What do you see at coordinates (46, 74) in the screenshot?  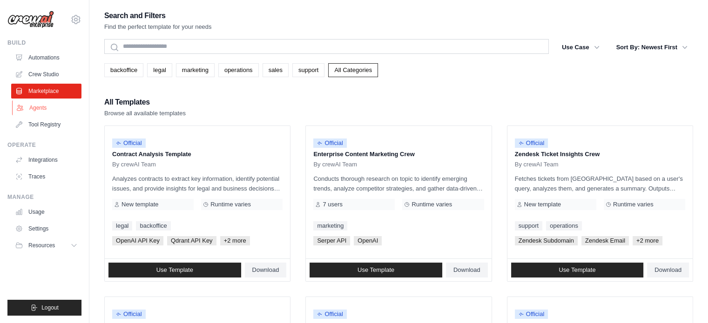 I see `a: Crew Studio` at bounding box center [46, 74].